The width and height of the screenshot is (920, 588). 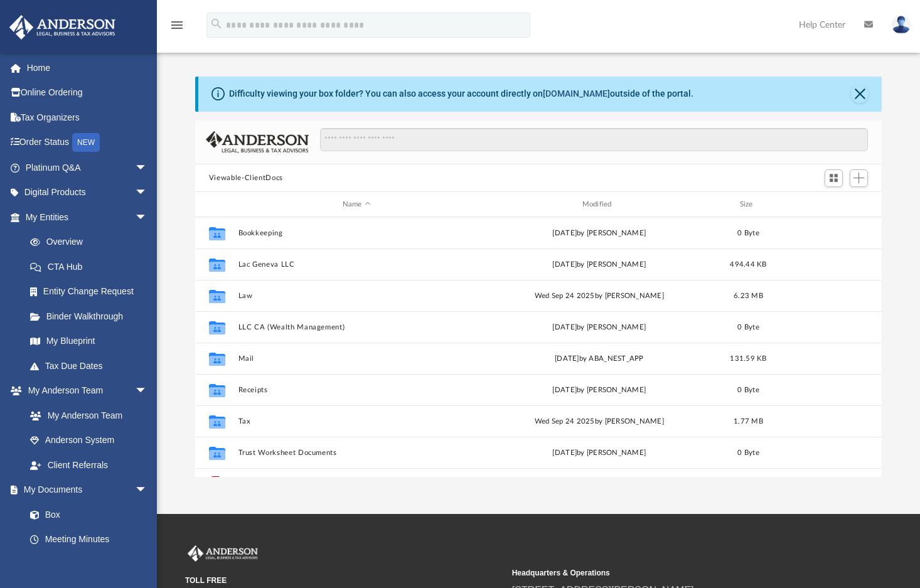 What do you see at coordinates (87, 168) in the screenshot?
I see `a: Platinum Q&Aarrow_drop_down` at bounding box center [87, 168].